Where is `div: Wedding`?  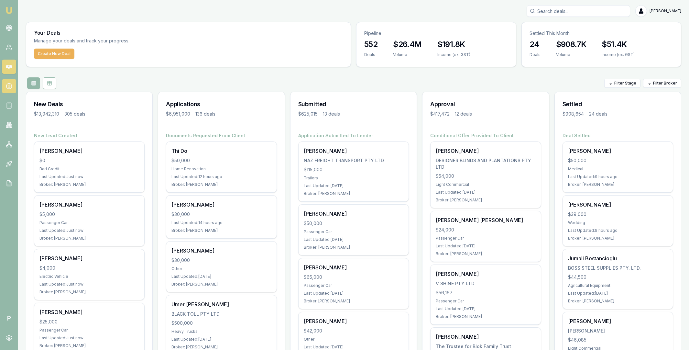 div: Wedding is located at coordinates (618, 223).